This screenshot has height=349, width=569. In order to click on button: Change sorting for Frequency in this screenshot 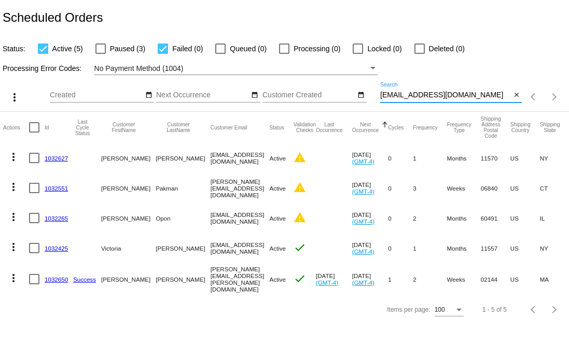, I will do `click(425, 128)`.